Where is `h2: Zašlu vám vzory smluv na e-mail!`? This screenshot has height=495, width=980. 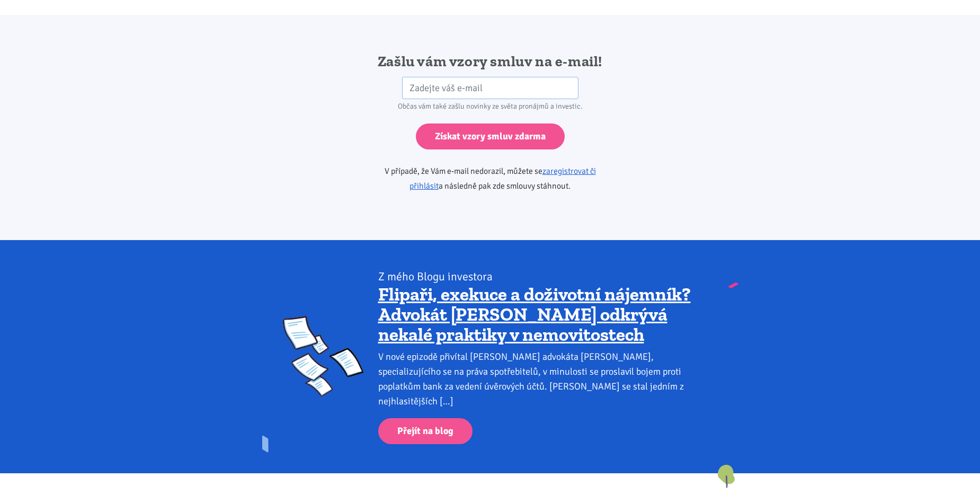
h2: Zašlu vám vzory smluv na e-mail! is located at coordinates (490, 61).